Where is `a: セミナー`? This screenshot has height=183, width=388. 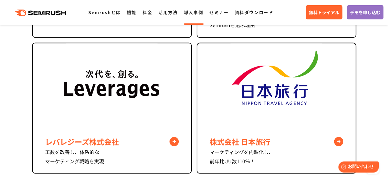
a: セミナー is located at coordinates (219, 12).